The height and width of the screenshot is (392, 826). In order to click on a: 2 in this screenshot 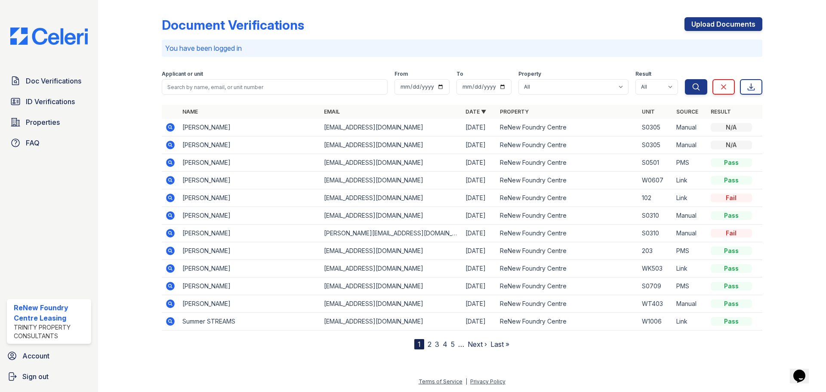, I will do `click(429, 344)`.